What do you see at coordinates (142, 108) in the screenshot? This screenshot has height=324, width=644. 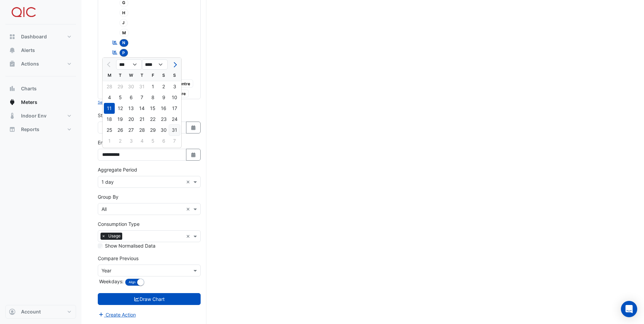 I see `div: Thursday, August 14, 2025` at bounding box center [142, 108].